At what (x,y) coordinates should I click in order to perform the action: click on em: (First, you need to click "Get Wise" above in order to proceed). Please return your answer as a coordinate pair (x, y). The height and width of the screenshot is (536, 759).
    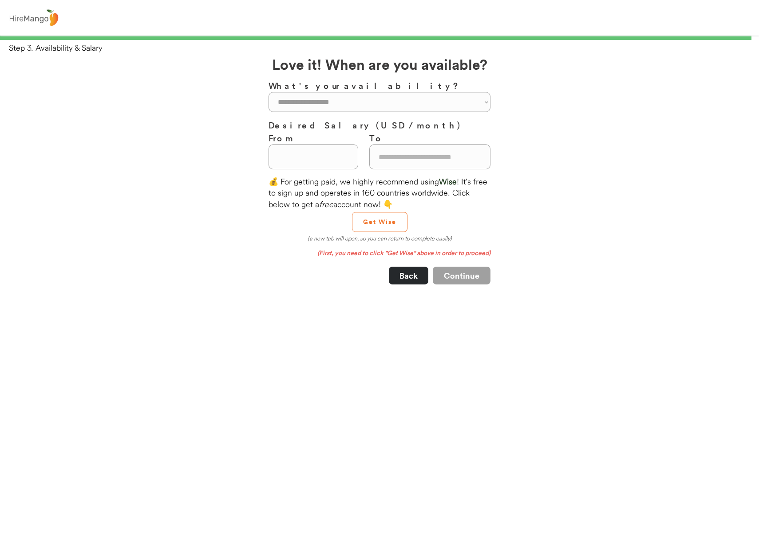
    Looking at the image, I should click on (404, 253).